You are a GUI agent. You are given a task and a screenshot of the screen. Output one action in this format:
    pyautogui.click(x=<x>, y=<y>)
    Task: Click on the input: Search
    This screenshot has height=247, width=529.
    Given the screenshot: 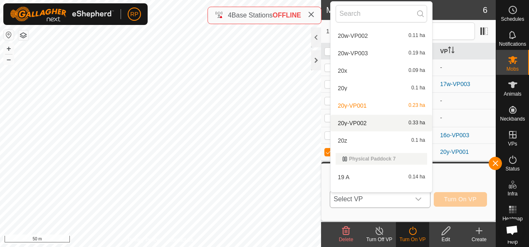 What is the action you would take?
    pyautogui.click(x=381, y=14)
    